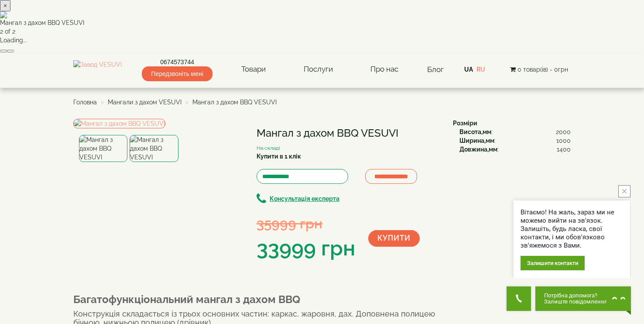 The height and width of the screenshot is (324, 644). Describe the element at coordinates (583, 299) in the screenshot. I see `button: Chat button` at that location.